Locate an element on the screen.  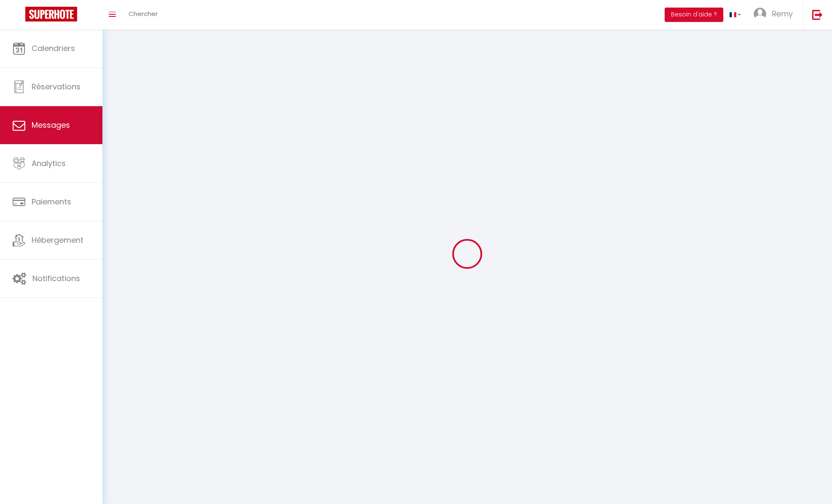
span: Calendriers is located at coordinates (53, 48).